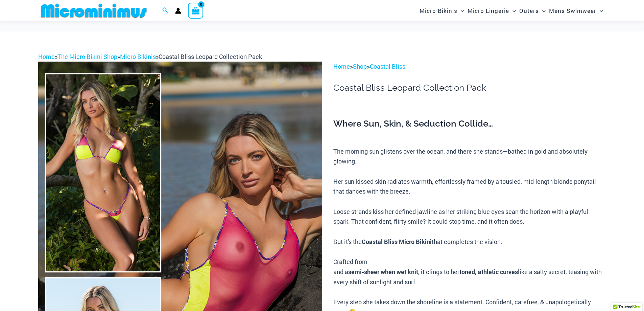 The image size is (644, 311). What do you see at coordinates (396, 242) in the screenshot?
I see `b: Coastal Bliss Micro Bikini` at bounding box center [396, 242].